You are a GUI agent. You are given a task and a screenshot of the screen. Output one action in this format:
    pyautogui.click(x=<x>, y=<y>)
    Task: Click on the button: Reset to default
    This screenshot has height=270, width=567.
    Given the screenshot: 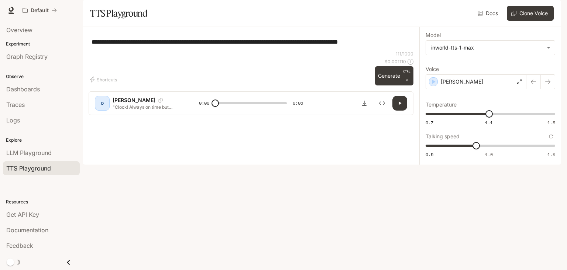 What is the action you would take?
    pyautogui.click(x=551, y=136)
    